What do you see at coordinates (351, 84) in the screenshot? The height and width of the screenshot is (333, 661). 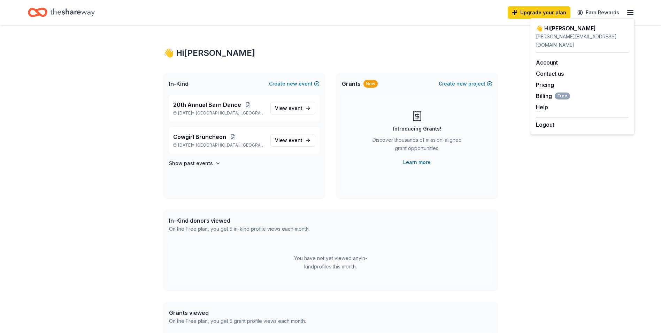 I see `span: Grants` at bounding box center [351, 84].